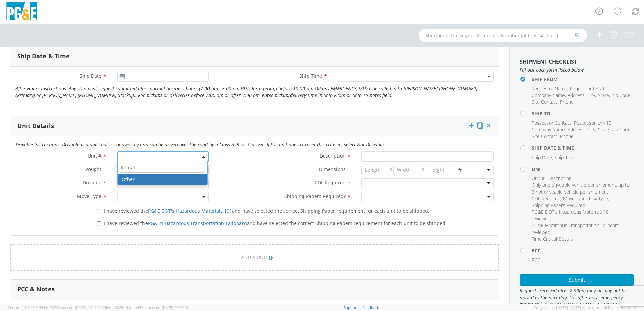 The width and height of the screenshot is (644, 311). I want to click on a: ADD A UNIT, so click(254, 258).